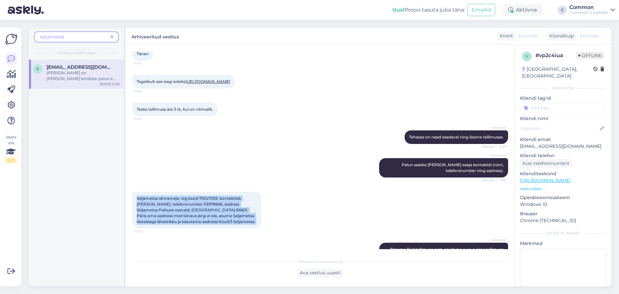 The width and height of the screenshot is (619, 294). Describe the element at coordinates (398, 10) in the screenshot. I see `b: Uus!` at that location.